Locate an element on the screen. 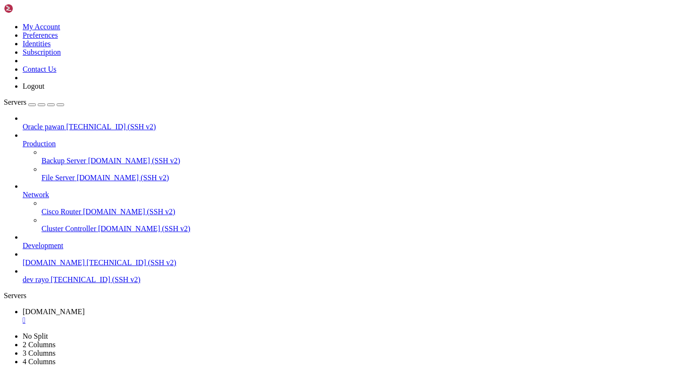 This screenshot has height=367, width=679. span: Backup Server is located at coordinates (64, 160).